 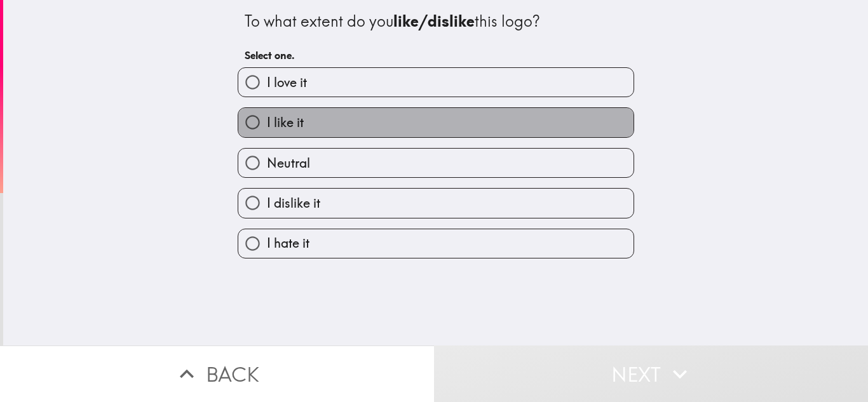 I want to click on button: I love it, so click(x=436, y=82).